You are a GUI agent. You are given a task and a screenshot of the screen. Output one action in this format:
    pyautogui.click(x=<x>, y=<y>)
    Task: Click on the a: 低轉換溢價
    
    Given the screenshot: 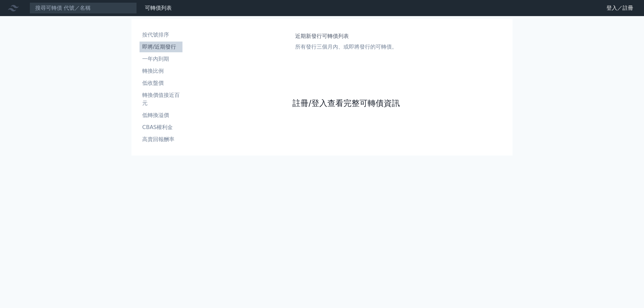 What is the action you would take?
    pyautogui.click(x=161, y=115)
    